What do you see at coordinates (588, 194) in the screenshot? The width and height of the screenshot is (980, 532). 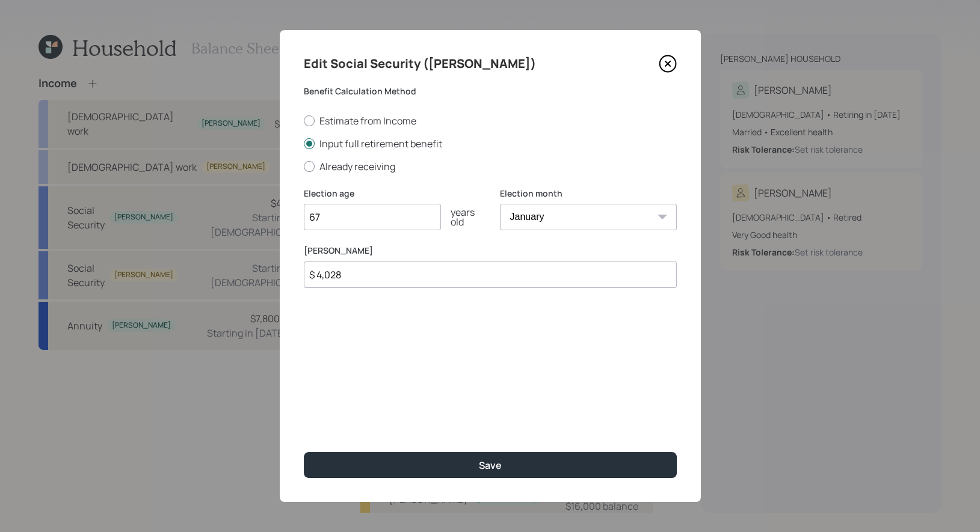 I see `label: Election month` at bounding box center [588, 194].